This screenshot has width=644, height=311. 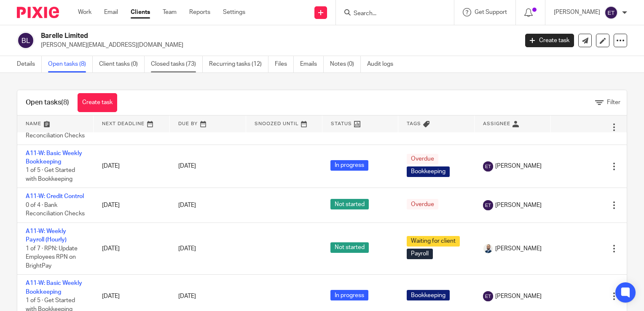 I want to click on a: Clients, so click(x=140, y=12).